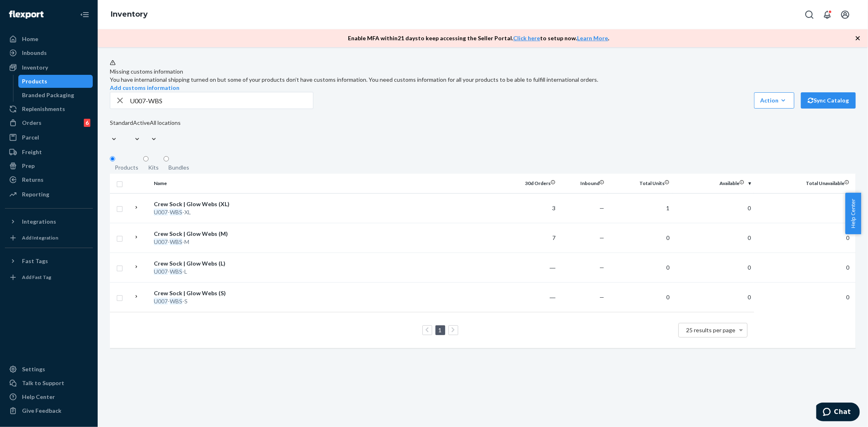  What do you see at coordinates (30, 39) in the screenshot?
I see `div: Home` at bounding box center [30, 39].